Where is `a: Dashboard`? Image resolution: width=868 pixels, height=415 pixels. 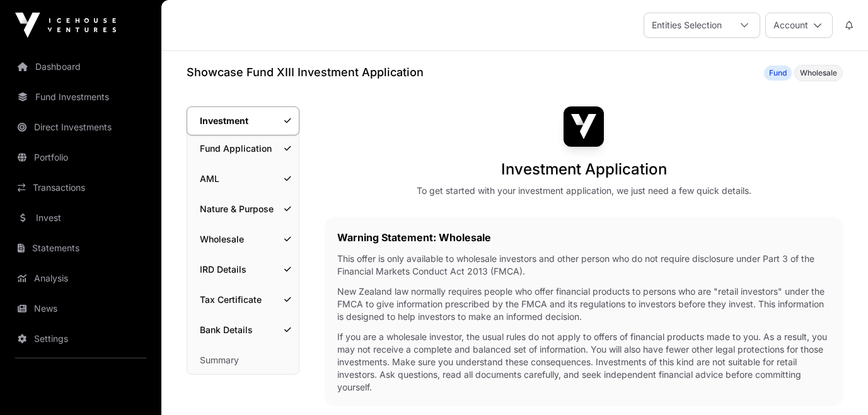
a: Dashboard is located at coordinates (81, 67).